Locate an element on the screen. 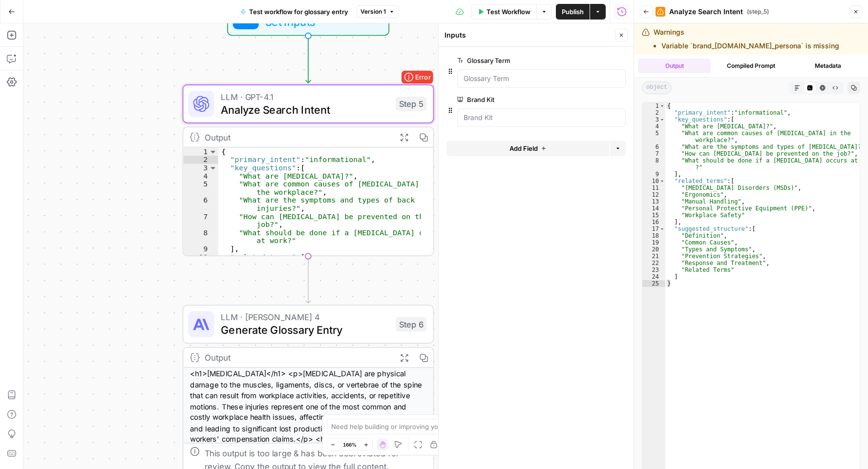 This screenshot has height=469, width=868. span: Set Inputs is located at coordinates (305, 22).